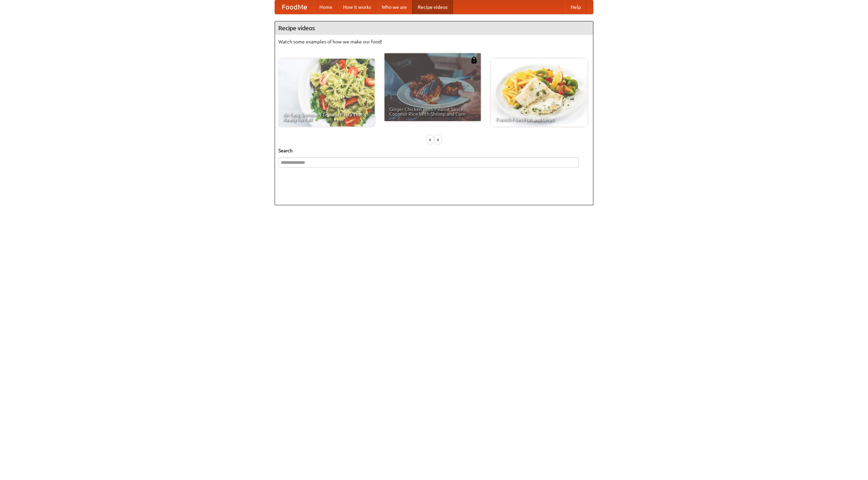 Image resolution: width=868 pixels, height=480 pixels. I want to click on a: How it works, so click(357, 7).